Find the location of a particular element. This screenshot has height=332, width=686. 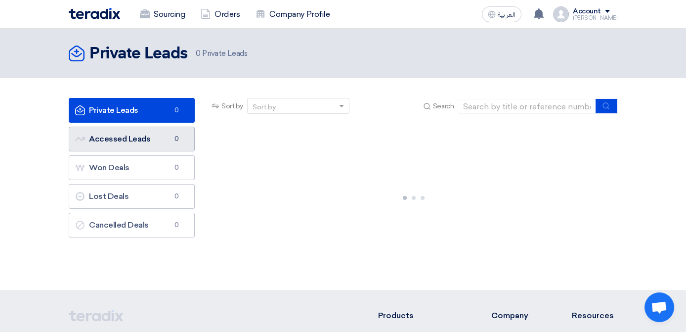

input: Search by title or reference number is located at coordinates (527, 106).